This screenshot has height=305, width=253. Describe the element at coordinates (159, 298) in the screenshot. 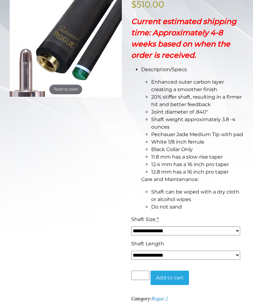

I see `a: Rogue 2` at that location.